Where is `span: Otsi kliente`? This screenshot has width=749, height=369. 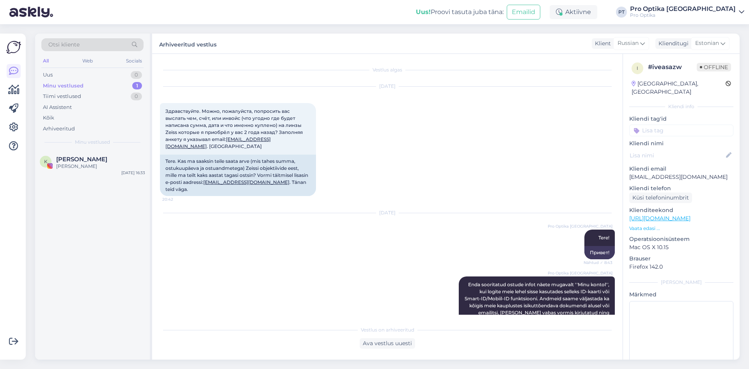 span: Otsi kliente is located at coordinates (64, 44).